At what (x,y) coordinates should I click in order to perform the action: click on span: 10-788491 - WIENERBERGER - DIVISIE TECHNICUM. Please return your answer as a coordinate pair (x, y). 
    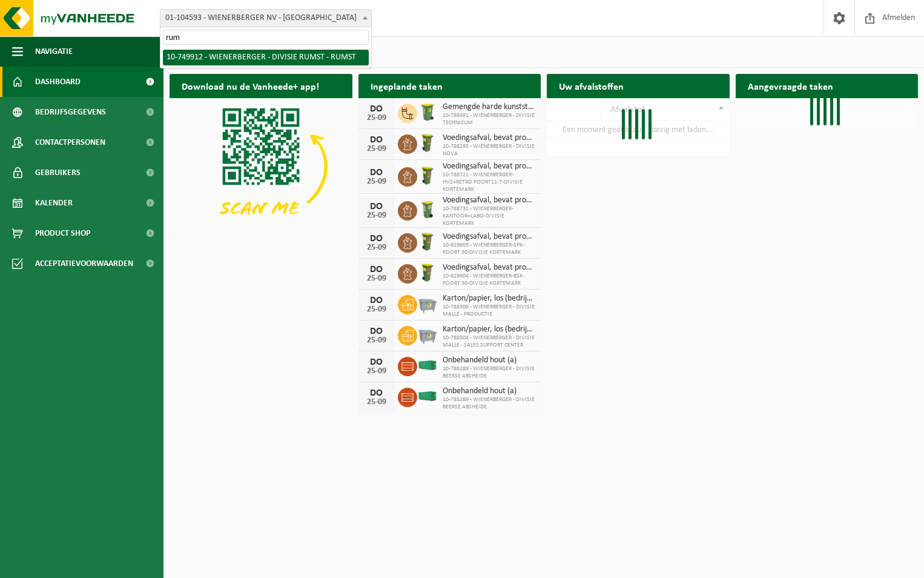
    Looking at the image, I should click on (489, 119).